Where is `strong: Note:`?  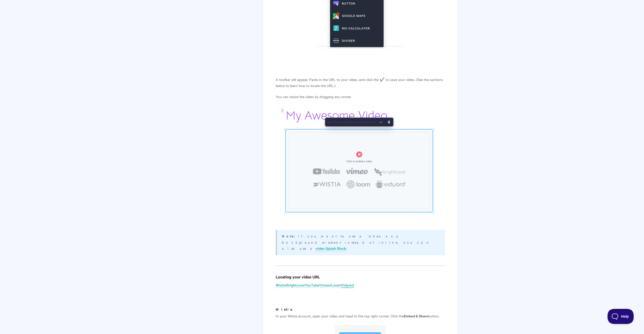
strong: Note: is located at coordinates (290, 236).